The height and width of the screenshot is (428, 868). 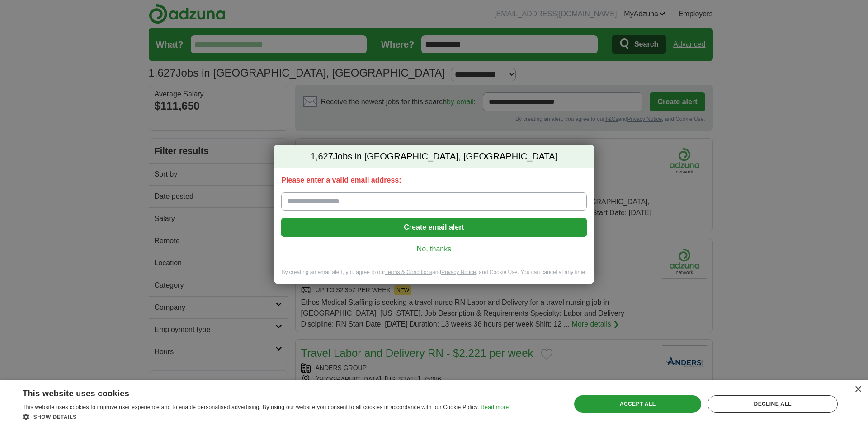 What do you see at coordinates (433, 249) in the screenshot?
I see `a: No, thanks` at bounding box center [433, 249].